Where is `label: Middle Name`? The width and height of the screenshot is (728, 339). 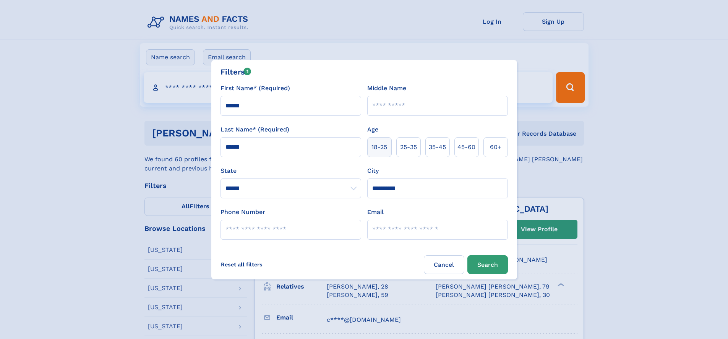 label: Middle Name is located at coordinates (387, 88).